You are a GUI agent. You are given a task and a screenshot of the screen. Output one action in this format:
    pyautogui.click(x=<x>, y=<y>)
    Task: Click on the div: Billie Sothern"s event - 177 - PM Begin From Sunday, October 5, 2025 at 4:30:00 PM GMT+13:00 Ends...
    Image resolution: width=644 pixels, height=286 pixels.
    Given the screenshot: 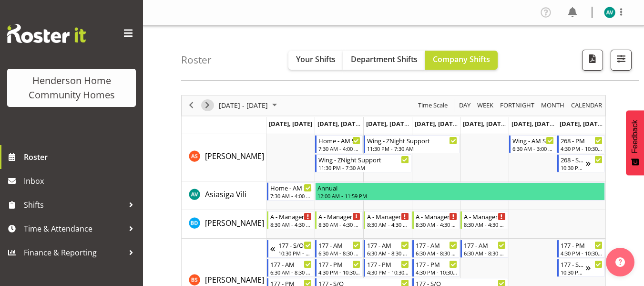 What is the action you would take?
    pyautogui.click(x=581, y=249)
    